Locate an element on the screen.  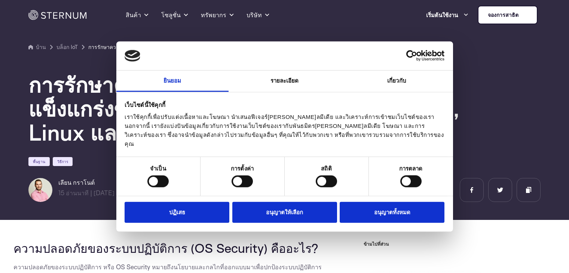
a: เริ่มต้นใช้งาน is located at coordinates (448, 15).